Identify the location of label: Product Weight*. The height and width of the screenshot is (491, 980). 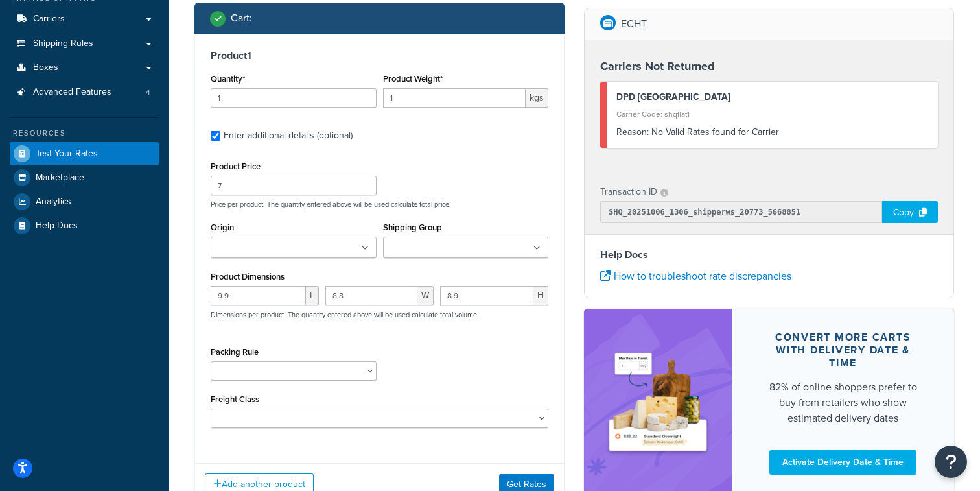
(413, 78).